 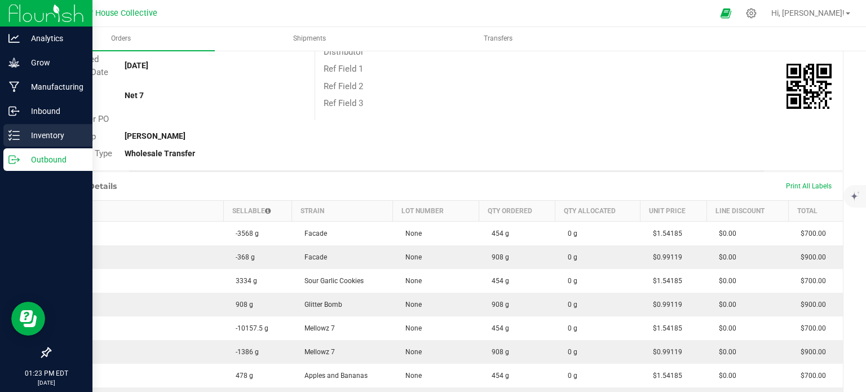 I want to click on p: Outbound, so click(x=54, y=160).